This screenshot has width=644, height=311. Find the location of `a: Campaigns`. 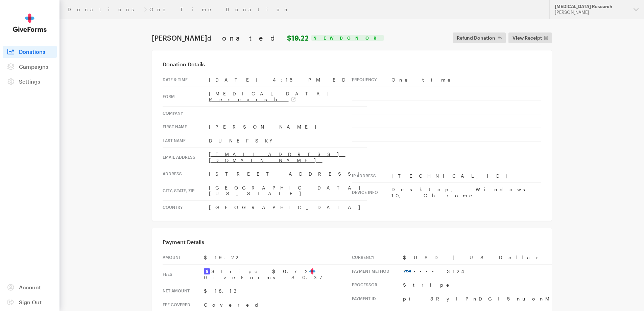

a: Campaigns is located at coordinates (30, 67).